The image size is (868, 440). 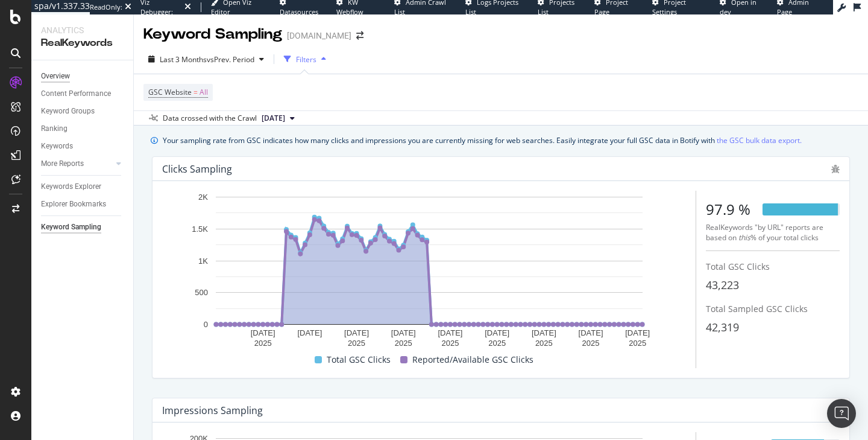 I want to click on div: Keyword Groups, so click(x=68, y=111).